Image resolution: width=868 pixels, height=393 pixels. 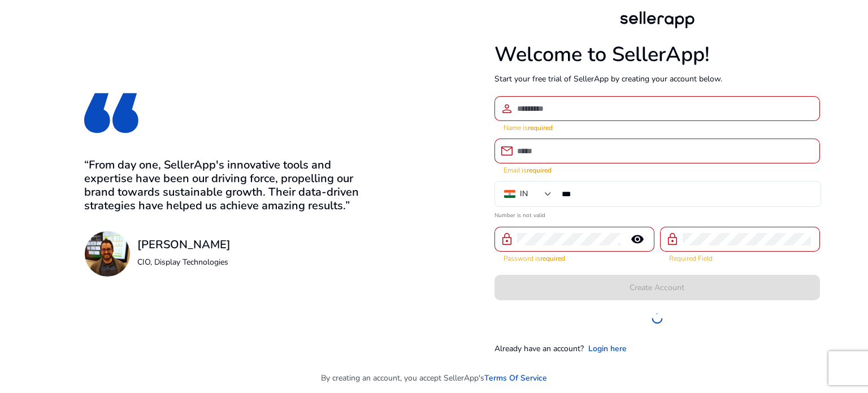 What do you see at coordinates (740, 257) in the screenshot?
I see `mat-error: Required Field` at bounding box center [740, 257].